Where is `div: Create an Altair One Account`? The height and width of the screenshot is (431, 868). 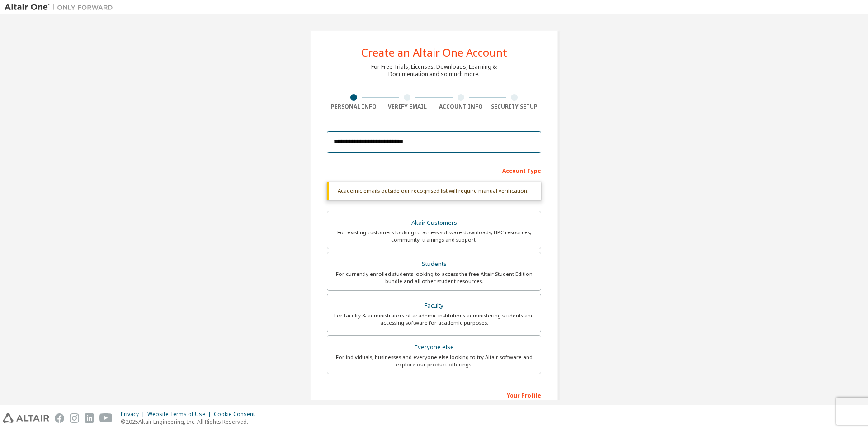
div: Create an Altair One Account is located at coordinates (434, 53).